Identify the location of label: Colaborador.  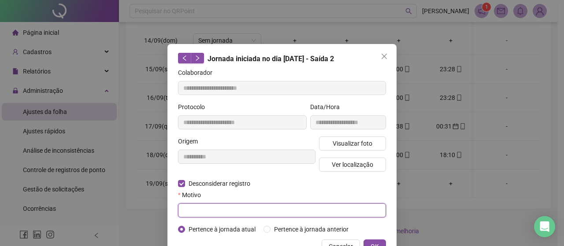
(198, 73).